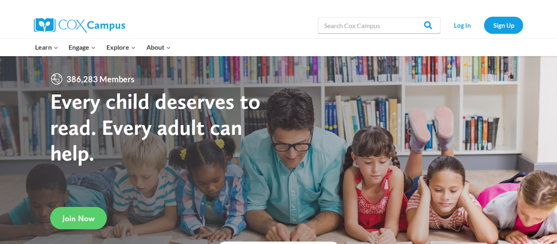 This screenshot has width=557, height=244. What do you see at coordinates (155, 127) in the screenshot?
I see `strong: Every child deserves to read. Every adult can help.` at bounding box center [155, 127].